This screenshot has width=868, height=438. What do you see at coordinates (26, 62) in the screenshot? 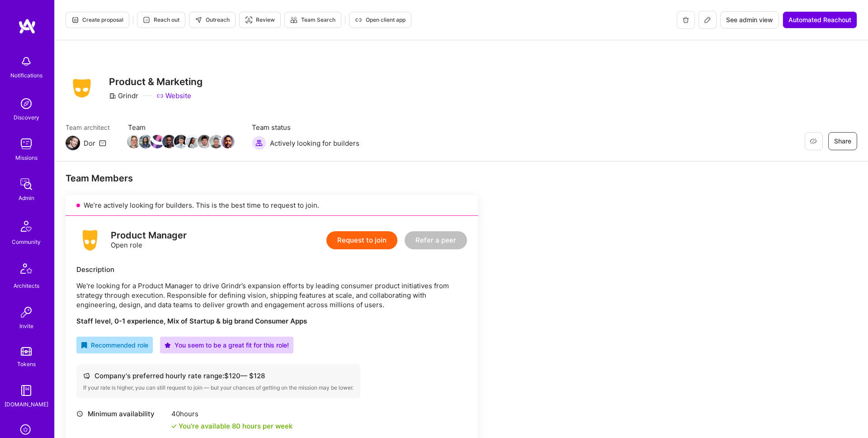
I see `img: bell` at bounding box center [26, 62].